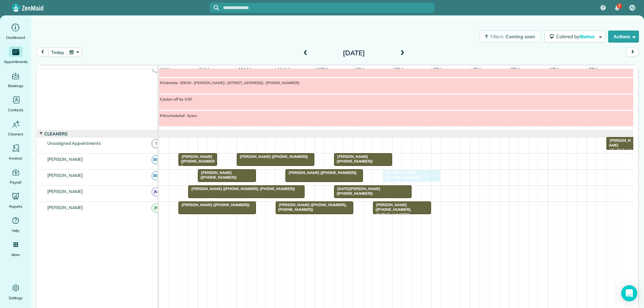  I want to click on span: BC, so click(156, 175).